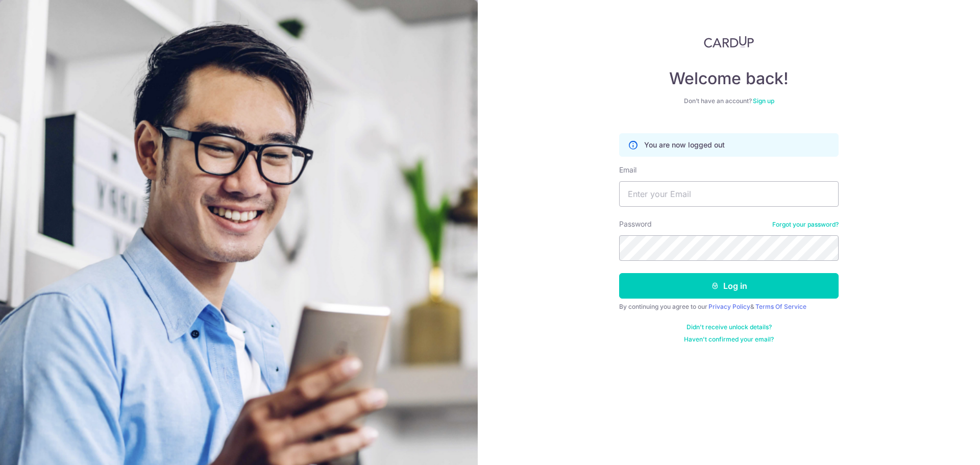  I want to click on a: Forgot your password?, so click(805, 224).